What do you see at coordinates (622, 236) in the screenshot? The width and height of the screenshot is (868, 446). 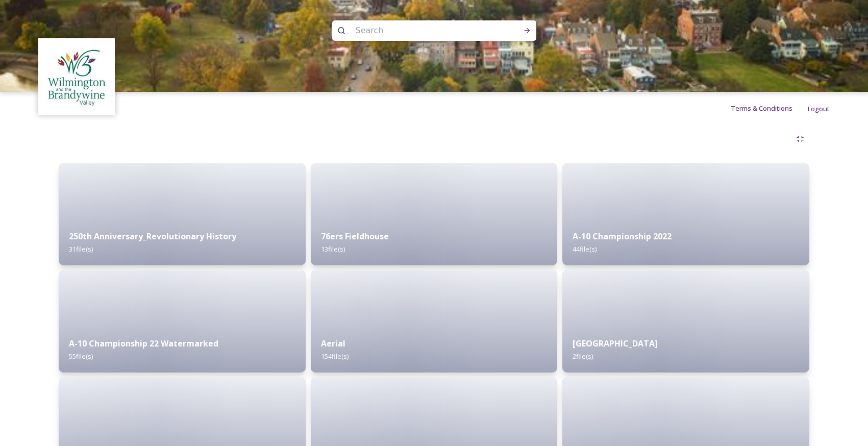 I see `strong: A-10 Championship 2022` at bounding box center [622, 236].